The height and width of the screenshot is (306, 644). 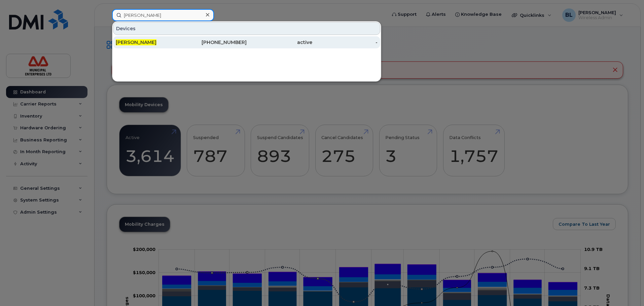 What do you see at coordinates (247, 29) in the screenshot?
I see `div: Devices` at bounding box center [247, 29].